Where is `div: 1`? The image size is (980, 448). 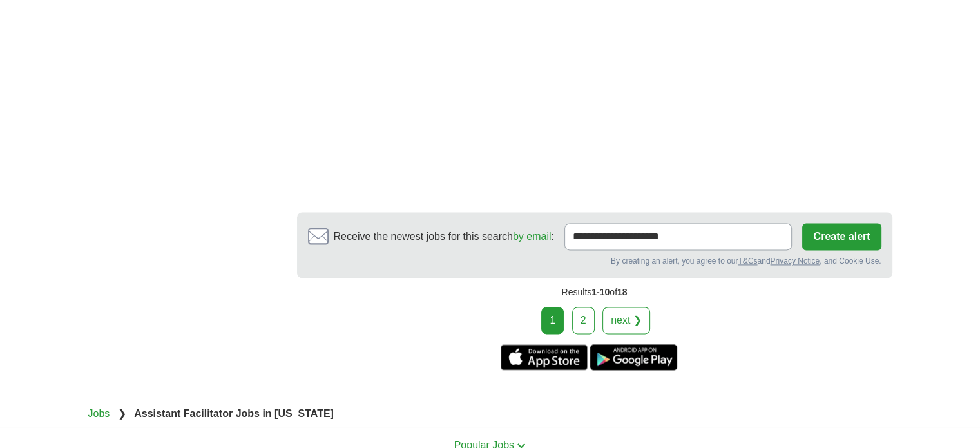 div: 1 is located at coordinates (552, 320).